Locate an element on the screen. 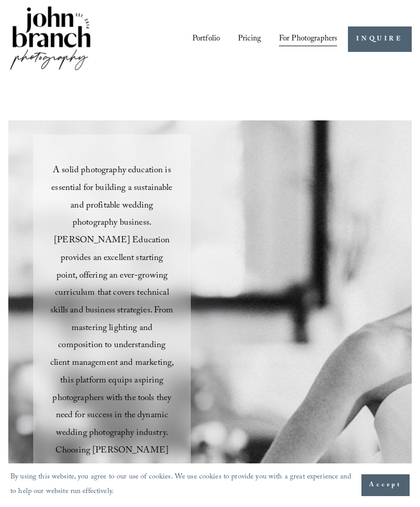 The height and width of the screenshot is (507, 420). p: By using this website, you agree to our use of cookies. We use cookies to provide you with a grea... is located at coordinates (180, 486).